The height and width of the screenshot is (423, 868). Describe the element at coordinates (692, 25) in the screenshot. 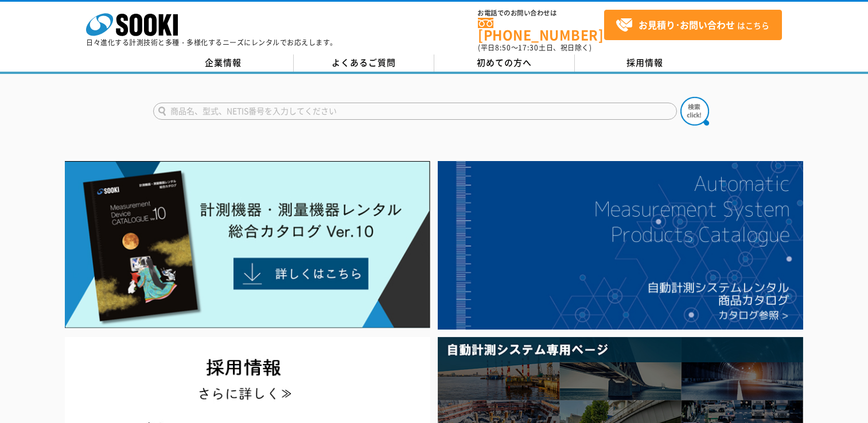

I see `span: はこちら` at that location.